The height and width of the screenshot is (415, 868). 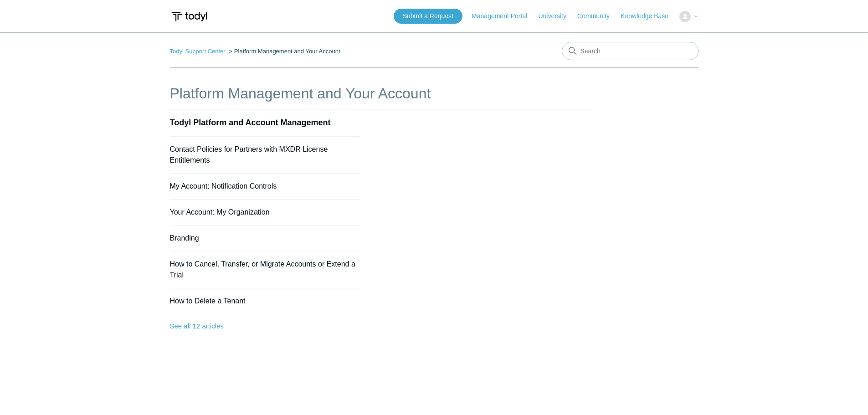 I want to click on a: Branding, so click(x=184, y=238).